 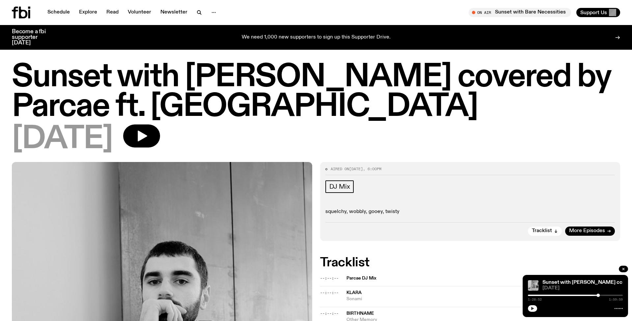 I want to click on span: Klara, so click(x=354, y=293).